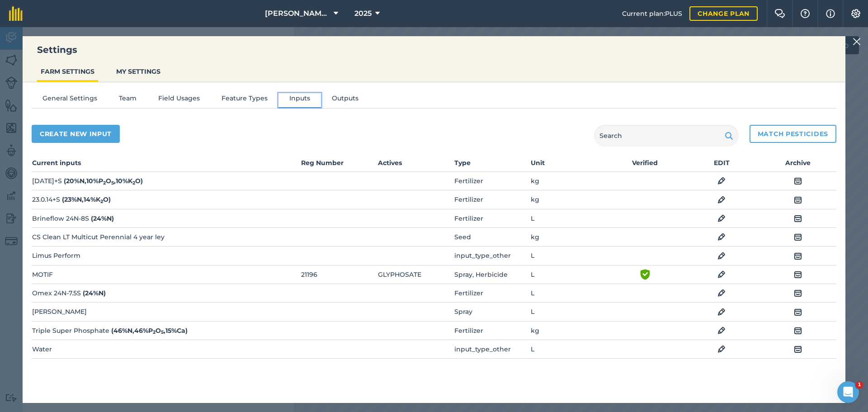 The width and height of the screenshot is (868, 412). Describe the element at coordinates (339, 274) in the screenshot. I see `td: 21196` at that location.